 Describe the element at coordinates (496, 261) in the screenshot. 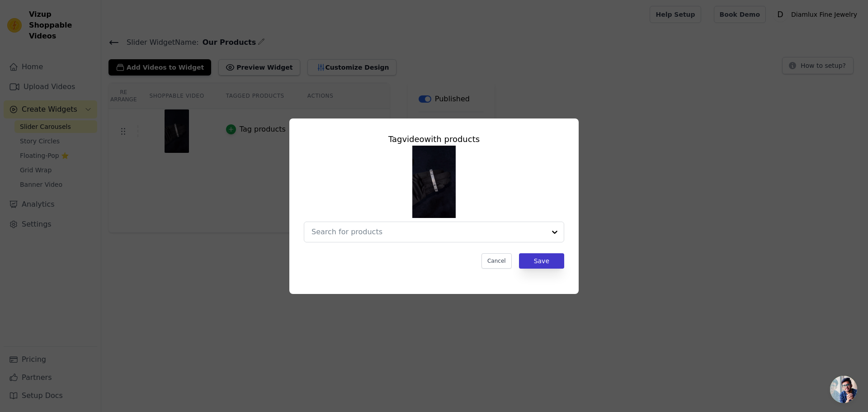

I see `button: Cancel` at that location.